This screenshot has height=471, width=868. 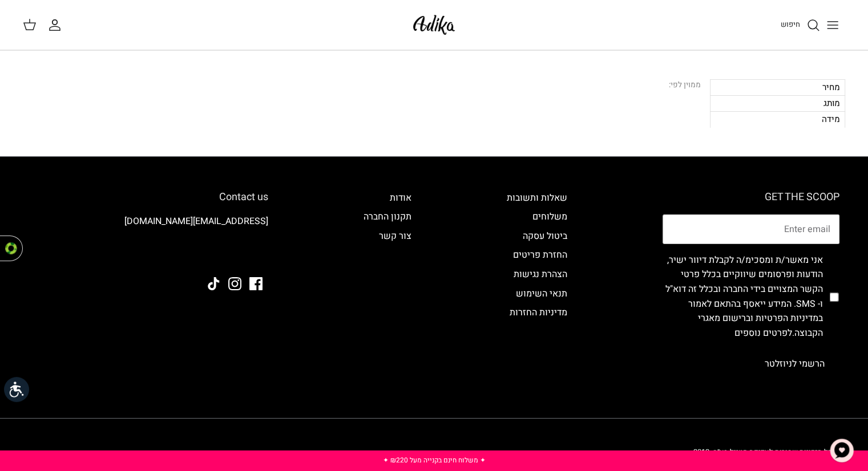 I want to click on button: הרשמי לניוזלטר, so click(x=794, y=364).